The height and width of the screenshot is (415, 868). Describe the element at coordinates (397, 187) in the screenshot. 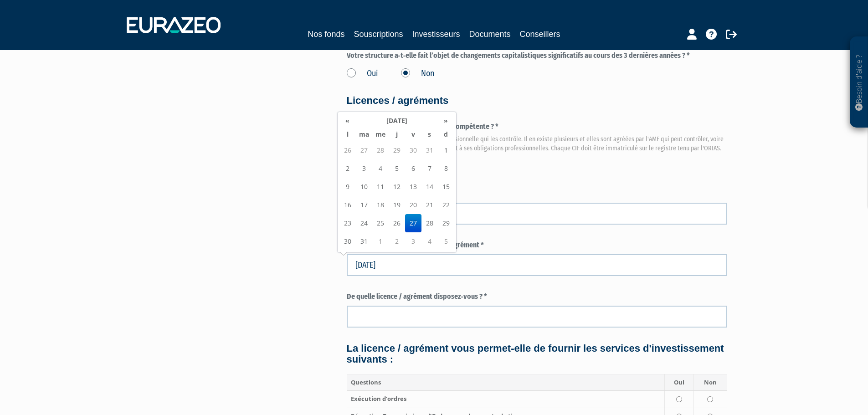

I see `td: 12` at that location.